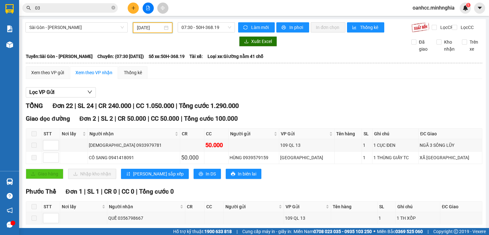 The height and width of the screenshot is (235, 489). I want to click on strong: 0708 023 035 - 0935 103 250, so click(343, 232).